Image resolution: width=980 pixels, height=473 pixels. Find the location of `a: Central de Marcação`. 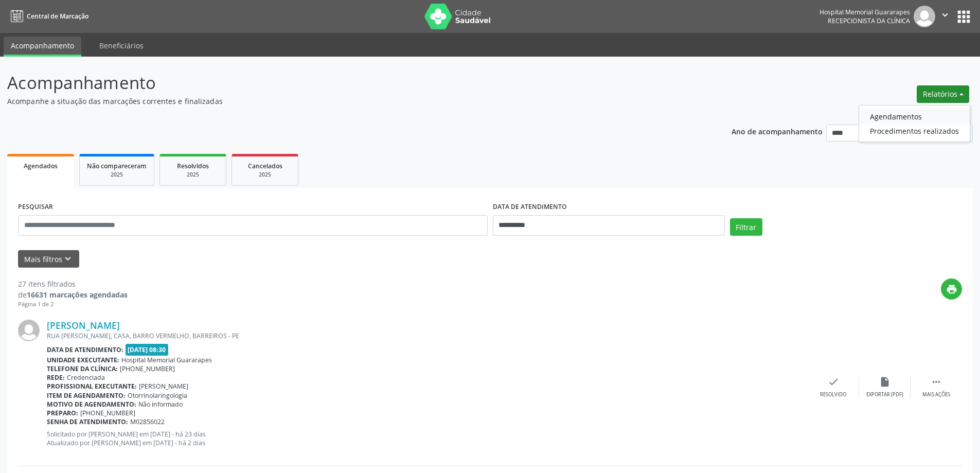

a: Central de Marcação is located at coordinates (48, 16).